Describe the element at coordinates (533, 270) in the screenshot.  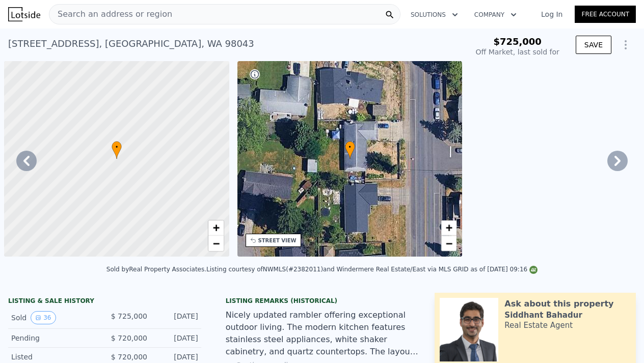
I see `img: NWMLS Logo` at that location.